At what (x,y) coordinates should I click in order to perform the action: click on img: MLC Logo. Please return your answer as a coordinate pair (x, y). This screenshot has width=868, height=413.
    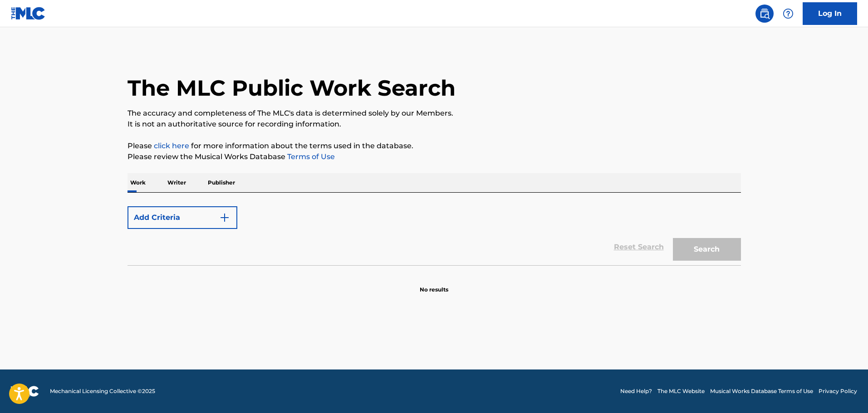
    Looking at the image, I should click on (28, 13).